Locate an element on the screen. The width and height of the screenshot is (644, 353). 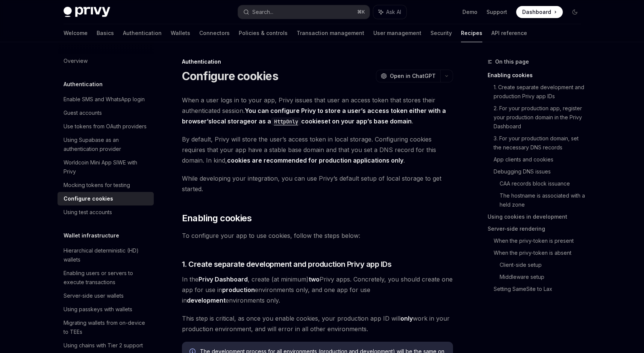
h5: Wallet infrastructure is located at coordinates (91, 235).